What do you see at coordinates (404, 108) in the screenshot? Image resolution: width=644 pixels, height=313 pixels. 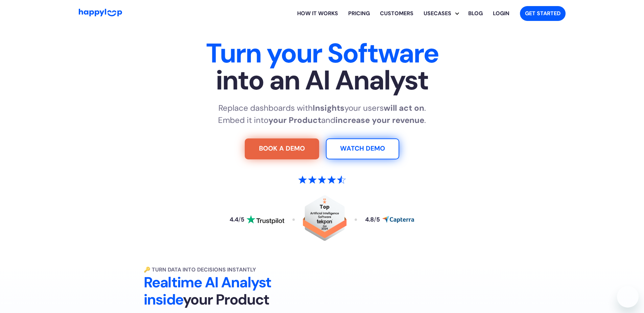 I see `strong: will act on` at bounding box center [404, 108].